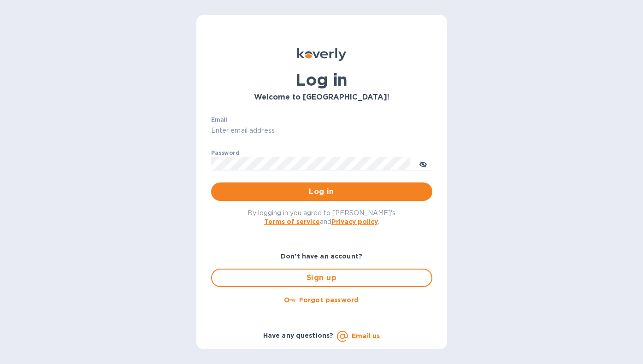 This screenshot has width=643, height=364. Describe the element at coordinates (322, 277) in the screenshot. I see `span: Sign up` at that location.